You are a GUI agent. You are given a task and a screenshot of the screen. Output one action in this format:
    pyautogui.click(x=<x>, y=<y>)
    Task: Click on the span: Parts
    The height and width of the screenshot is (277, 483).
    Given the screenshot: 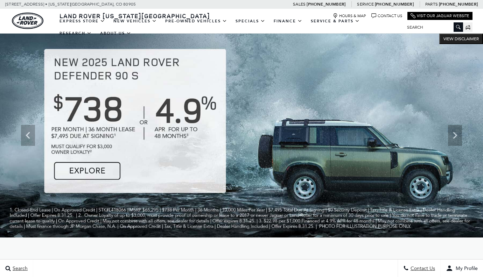 What is the action you would take?
    pyautogui.click(x=431, y=4)
    